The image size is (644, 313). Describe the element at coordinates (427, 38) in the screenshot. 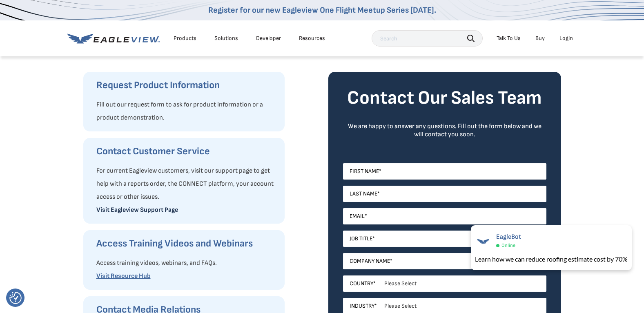

I see `input: Search` at that location.